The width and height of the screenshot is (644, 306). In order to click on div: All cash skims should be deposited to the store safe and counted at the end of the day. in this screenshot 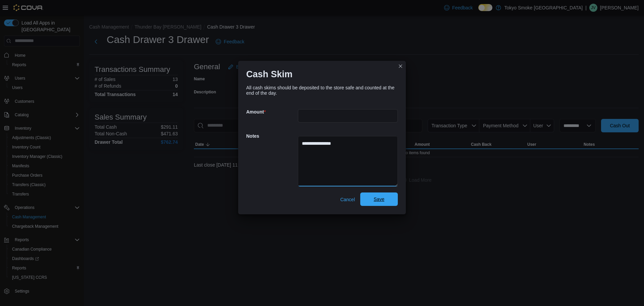, I will do `click(322, 90)`.